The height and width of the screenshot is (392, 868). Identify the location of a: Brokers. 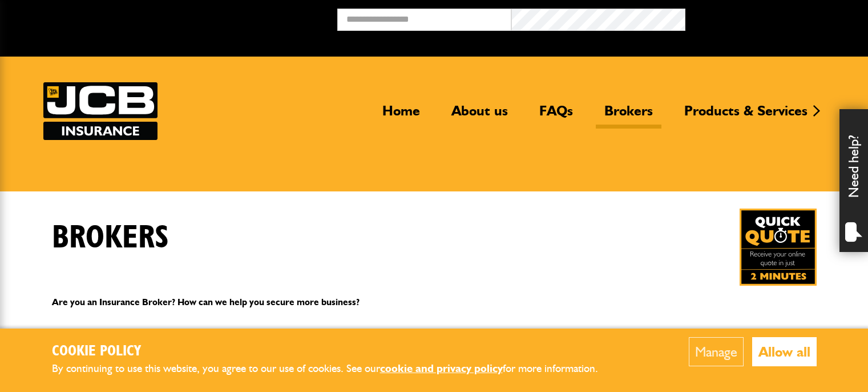
(628, 116).